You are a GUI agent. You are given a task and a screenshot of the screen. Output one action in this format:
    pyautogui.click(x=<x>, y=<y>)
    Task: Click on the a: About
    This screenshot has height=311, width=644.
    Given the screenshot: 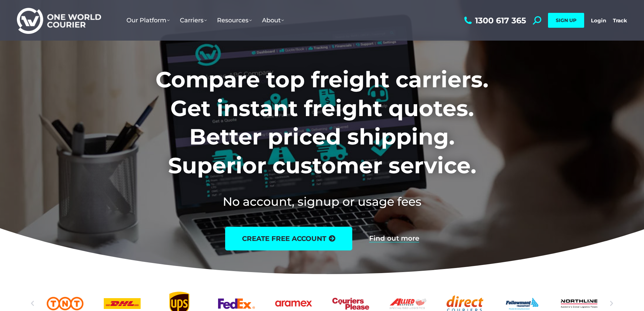 What is the action you would take?
    pyautogui.click(x=273, y=20)
    